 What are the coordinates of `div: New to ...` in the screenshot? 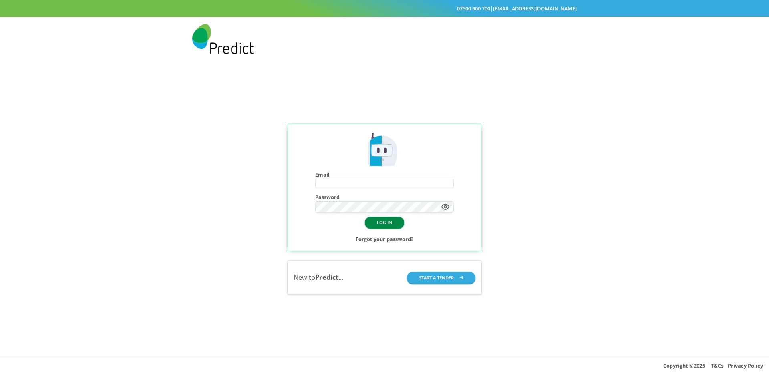 It's located at (318, 277).